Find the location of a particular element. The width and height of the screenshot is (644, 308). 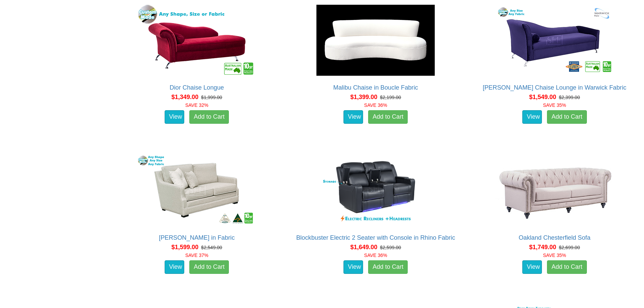

img: Dior Chaise Longue is located at coordinates (197, 41).